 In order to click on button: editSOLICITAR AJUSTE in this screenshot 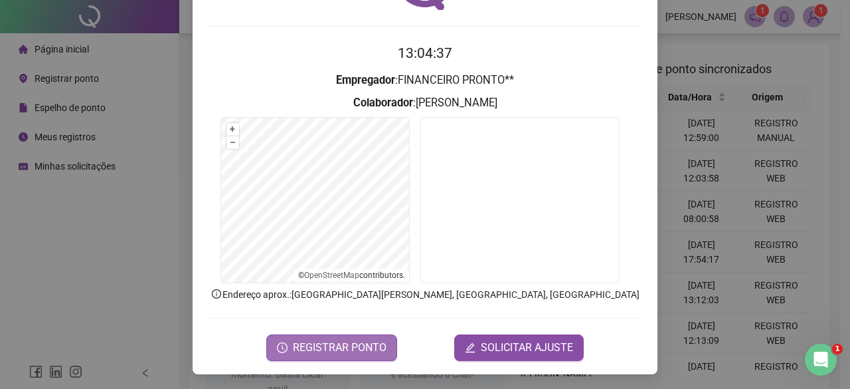, I will do `click(519, 347)`.